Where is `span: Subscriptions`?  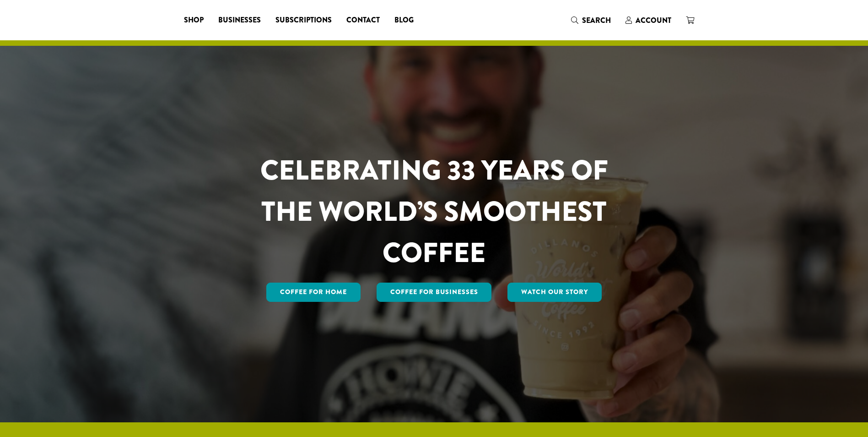 span: Subscriptions is located at coordinates (303, 20).